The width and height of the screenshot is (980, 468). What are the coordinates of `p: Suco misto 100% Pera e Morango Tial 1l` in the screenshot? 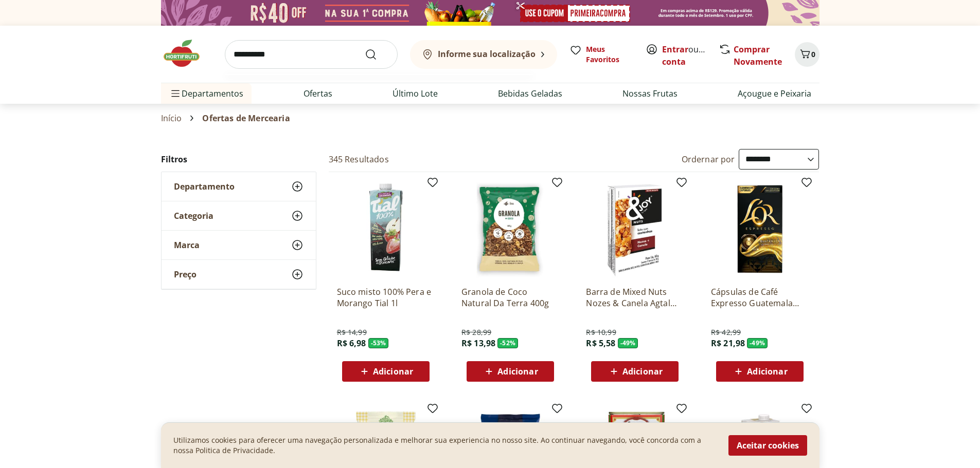 It's located at (386, 298).